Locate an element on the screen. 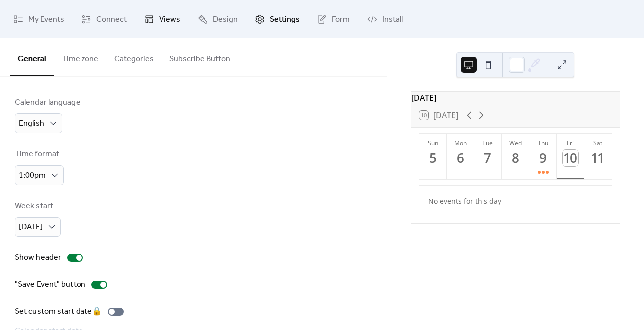 The height and width of the screenshot is (330, 644). div: 6 is located at coordinates (460, 158).